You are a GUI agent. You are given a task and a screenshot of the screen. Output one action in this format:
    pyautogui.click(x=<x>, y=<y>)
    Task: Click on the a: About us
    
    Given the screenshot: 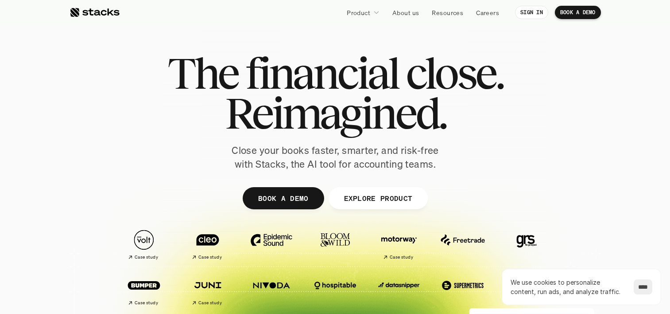 What is the action you would take?
    pyautogui.click(x=406, y=12)
    